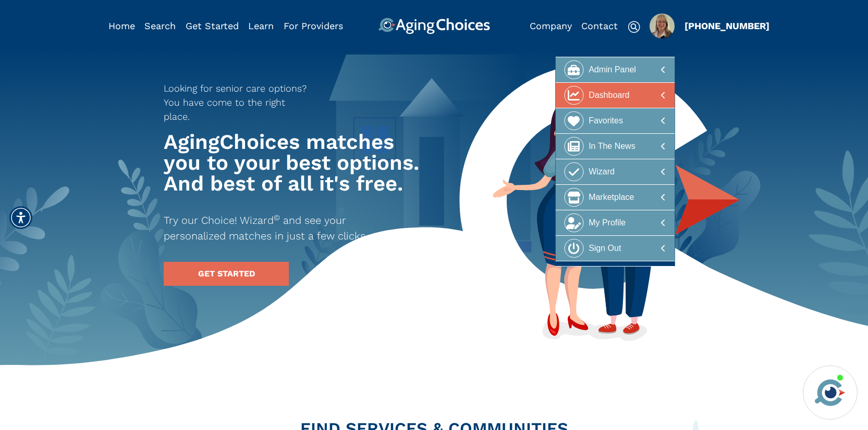  I want to click on a: Sign Out, so click(615, 248).